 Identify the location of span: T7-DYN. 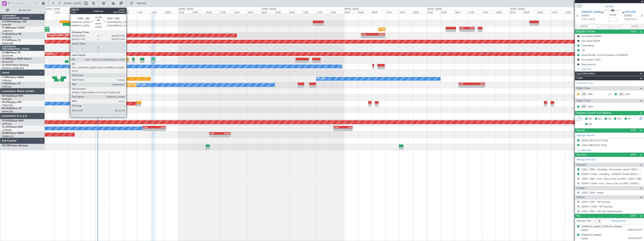
(6, 22).